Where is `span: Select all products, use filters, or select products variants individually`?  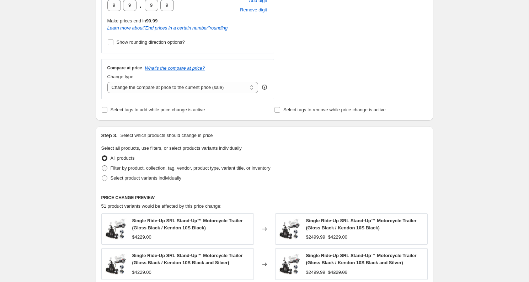
span: Select all products, use filters, or select products variants individually is located at coordinates (171, 148).